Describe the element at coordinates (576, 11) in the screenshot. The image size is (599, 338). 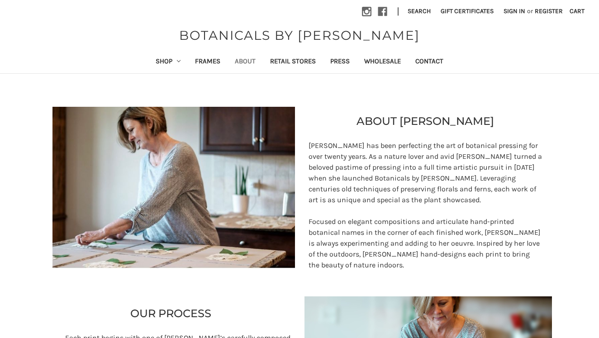
I see `span: Cart` at that location.